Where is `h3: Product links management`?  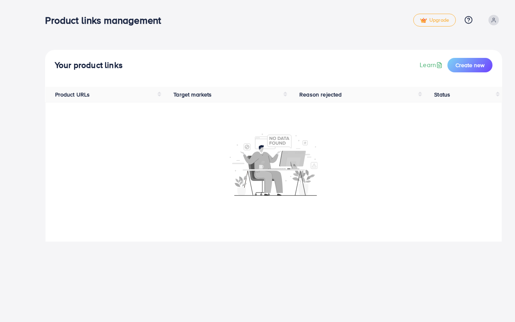
h3: Product links management is located at coordinates (106, 20).